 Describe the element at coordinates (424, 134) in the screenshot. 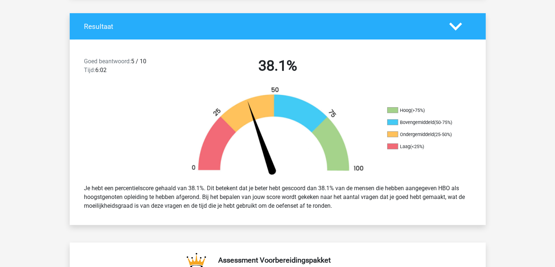

I see `li: Ondergemiddeld` at that location.